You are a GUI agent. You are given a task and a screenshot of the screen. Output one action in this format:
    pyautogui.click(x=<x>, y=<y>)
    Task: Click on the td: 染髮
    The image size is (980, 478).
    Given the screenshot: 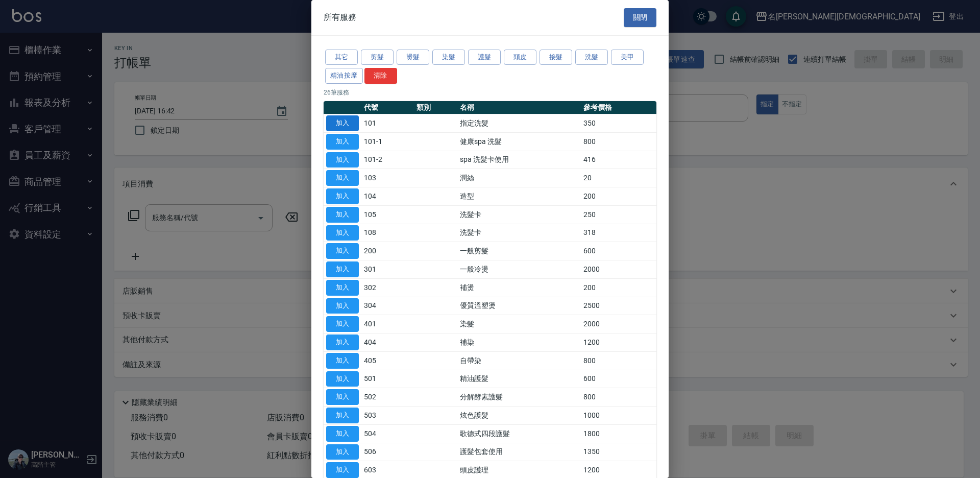 What is the action you would take?
    pyautogui.click(x=519, y=324)
    